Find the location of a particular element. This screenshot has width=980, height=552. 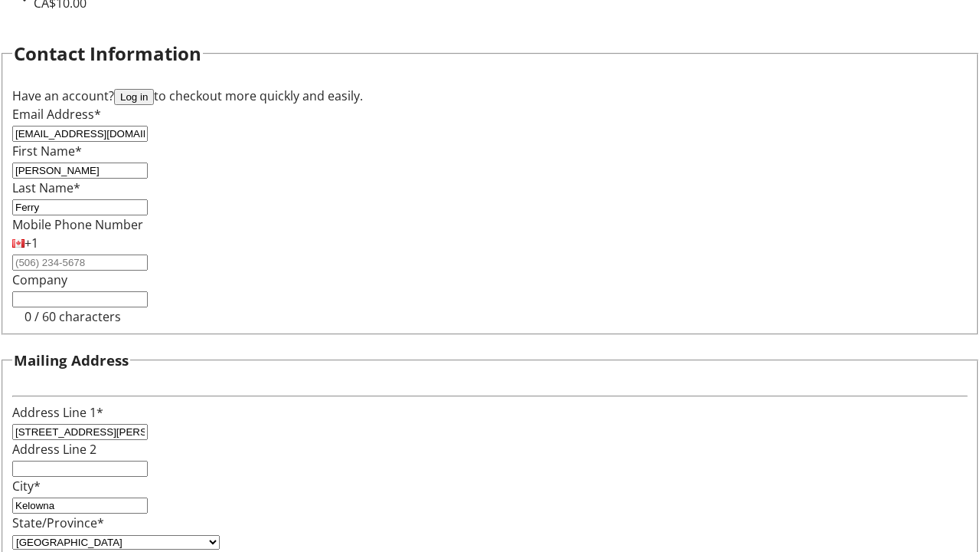

input: (506) 234-5678 is located at coordinates (79, 262).